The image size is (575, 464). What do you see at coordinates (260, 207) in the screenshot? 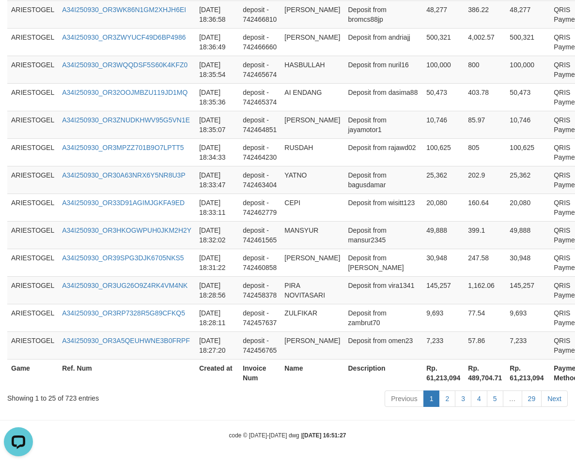
I see `td: deposit - 742462779` at bounding box center [260, 207].